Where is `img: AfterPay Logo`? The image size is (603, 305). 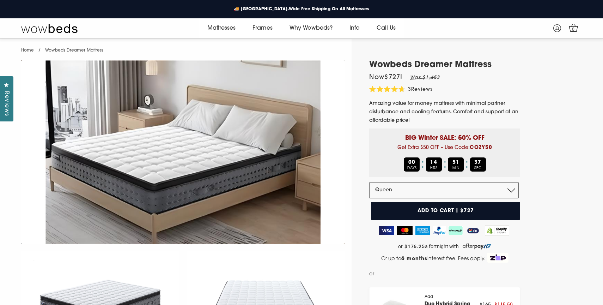 img: AfterPay Logo is located at coordinates (456, 230).